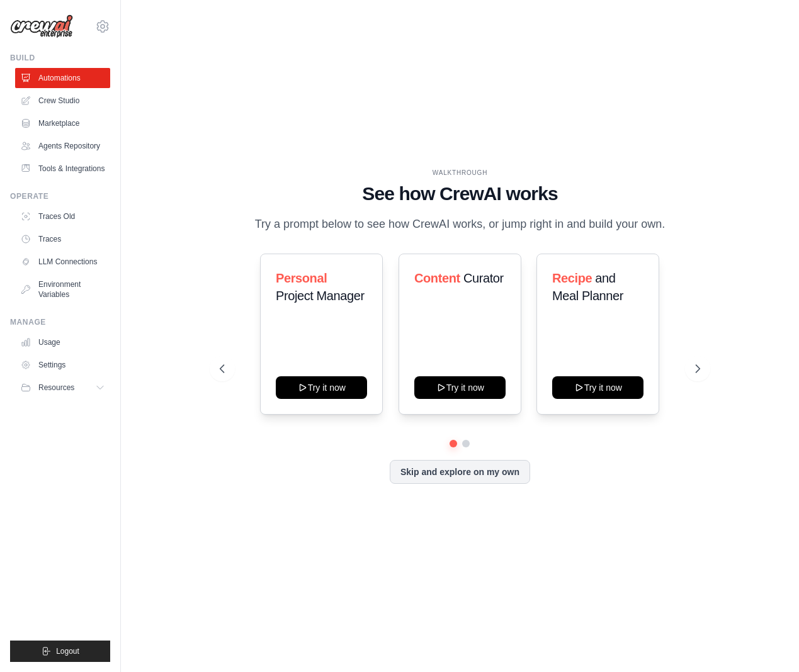  Describe the element at coordinates (437, 278) in the screenshot. I see `span: Content` at that location.